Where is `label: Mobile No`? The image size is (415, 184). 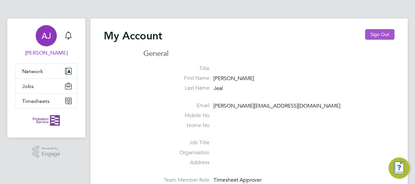
label: Mobile No is located at coordinates (177, 115).